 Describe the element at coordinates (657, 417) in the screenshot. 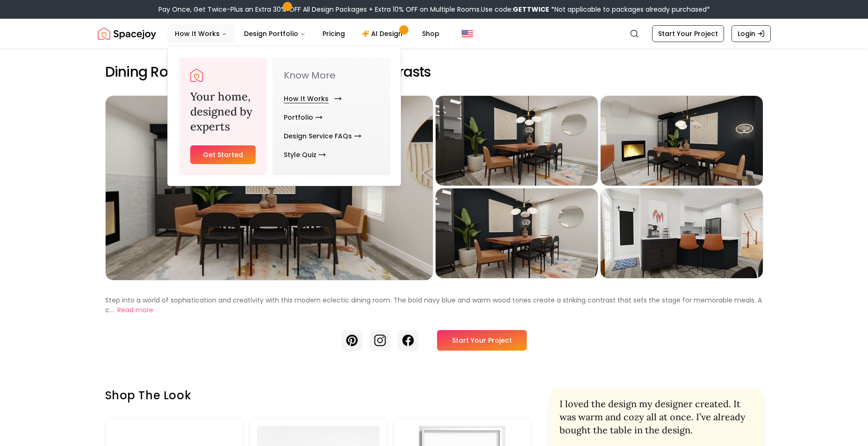

I see `h2: I loved the design my designer created. It was warm and cozy all at once. I’ve already bought the...` at that location.